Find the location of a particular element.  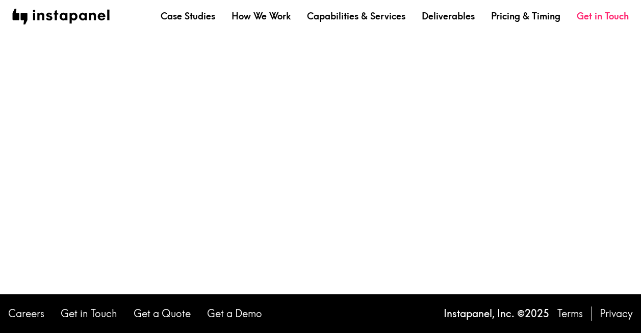

a: Get a Demo is located at coordinates (235, 313).